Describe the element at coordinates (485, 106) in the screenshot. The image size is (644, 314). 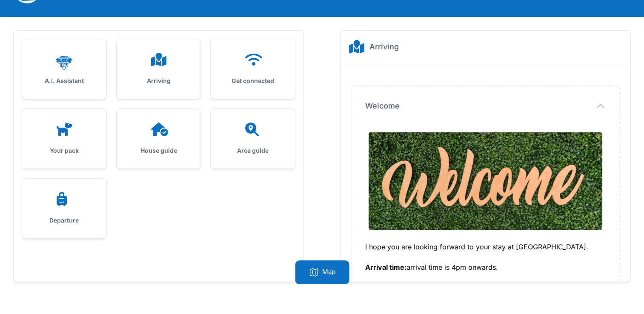
I see `button: Welcome` at that location.